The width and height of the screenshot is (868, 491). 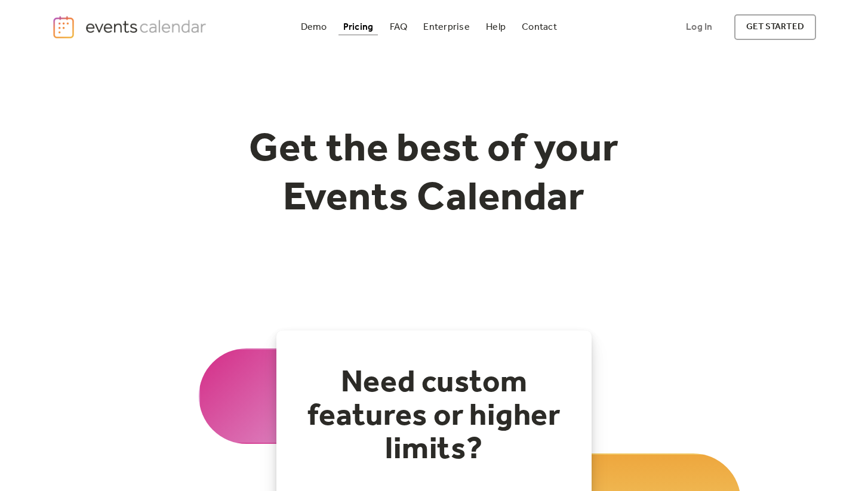 What do you see at coordinates (399, 27) in the screenshot?
I see `div: FAQ` at bounding box center [399, 27].